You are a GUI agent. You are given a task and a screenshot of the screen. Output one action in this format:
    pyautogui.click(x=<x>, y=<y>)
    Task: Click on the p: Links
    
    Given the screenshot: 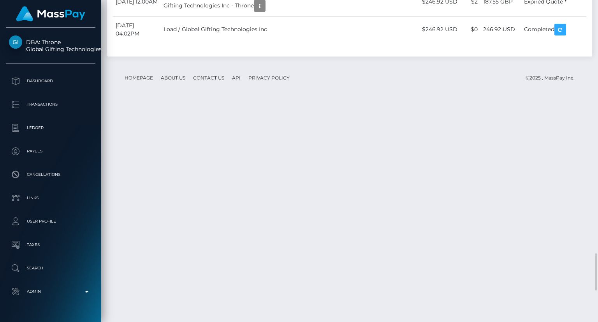 What is the action you would take?
    pyautogui.click(x=51, y=198)
    